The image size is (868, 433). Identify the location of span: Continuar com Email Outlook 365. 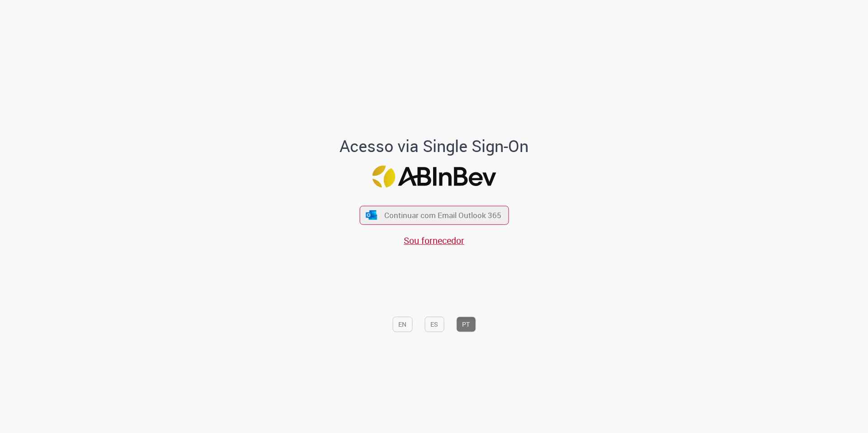
(443, 215).